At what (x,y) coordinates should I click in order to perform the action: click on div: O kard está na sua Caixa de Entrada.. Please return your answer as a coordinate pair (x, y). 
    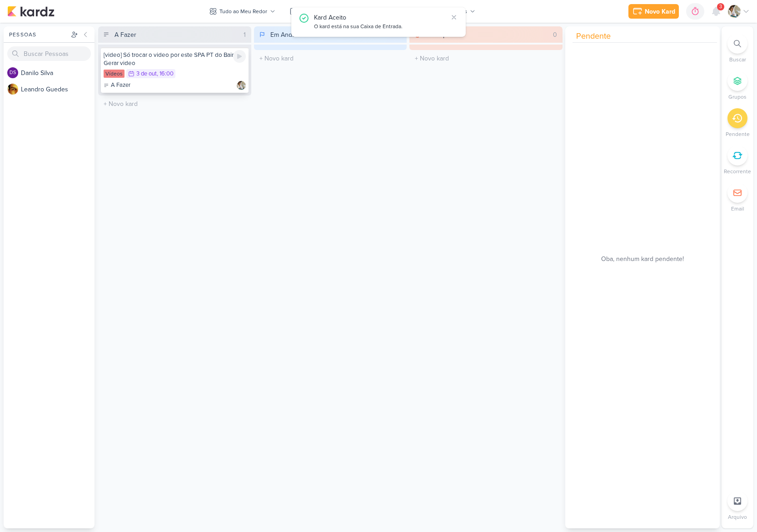
    Looking at the image, I should click on (381, 27).